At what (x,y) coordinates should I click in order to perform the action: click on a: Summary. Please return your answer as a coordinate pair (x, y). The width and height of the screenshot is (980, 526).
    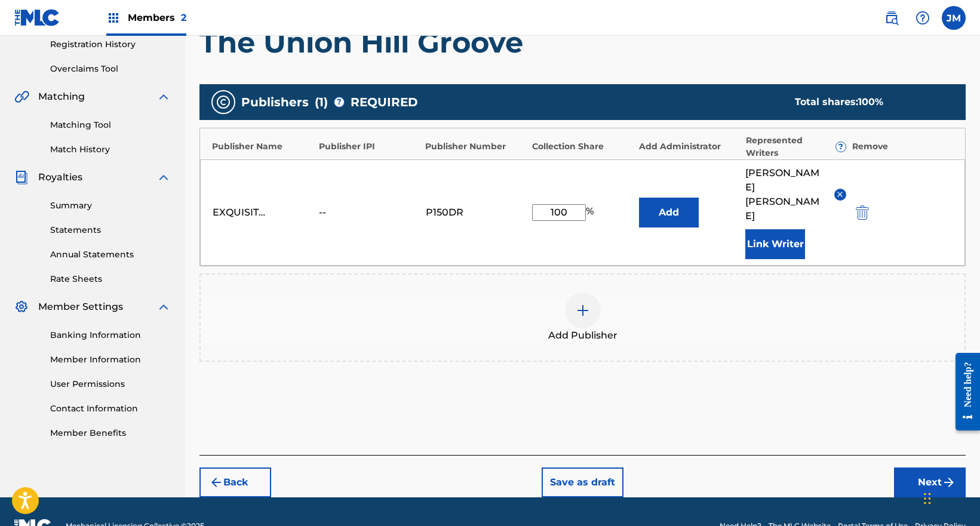
    Looking at the image, I should click on (111, 205).